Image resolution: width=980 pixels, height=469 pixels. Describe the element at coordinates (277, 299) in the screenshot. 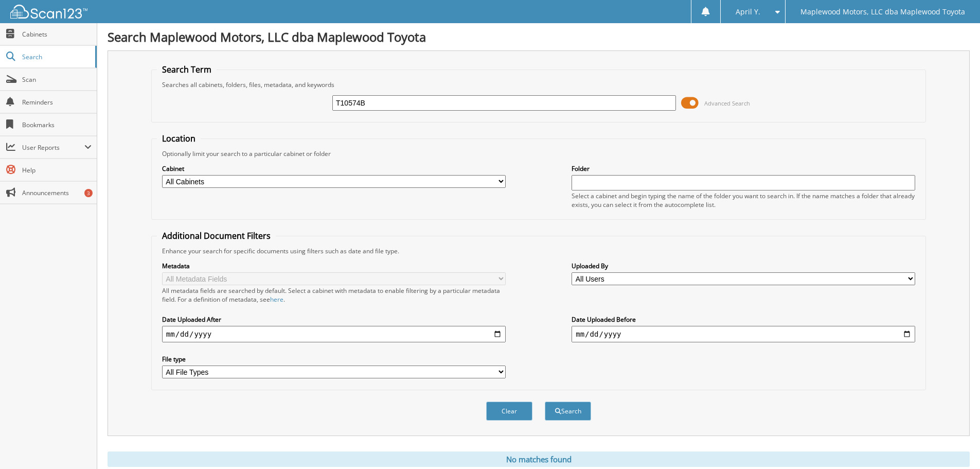

I see `a: here` at that location.